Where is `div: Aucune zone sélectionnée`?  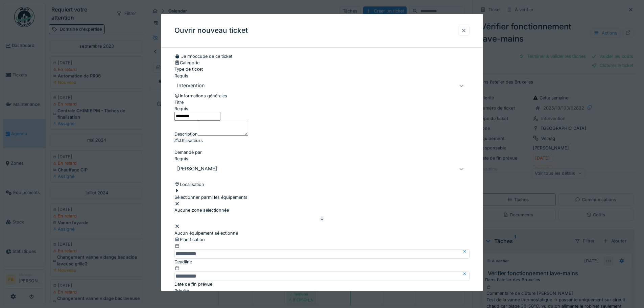 div: Aucune zone sélectionnée is located at coordinates (322, 210).